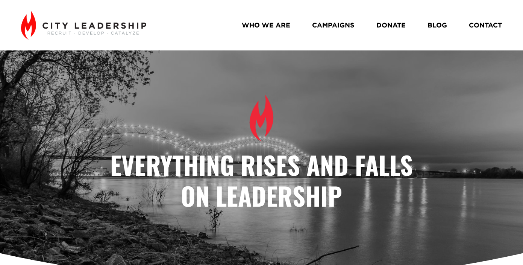  I want to click on a: WHO WE ARE, so click(266, 25).